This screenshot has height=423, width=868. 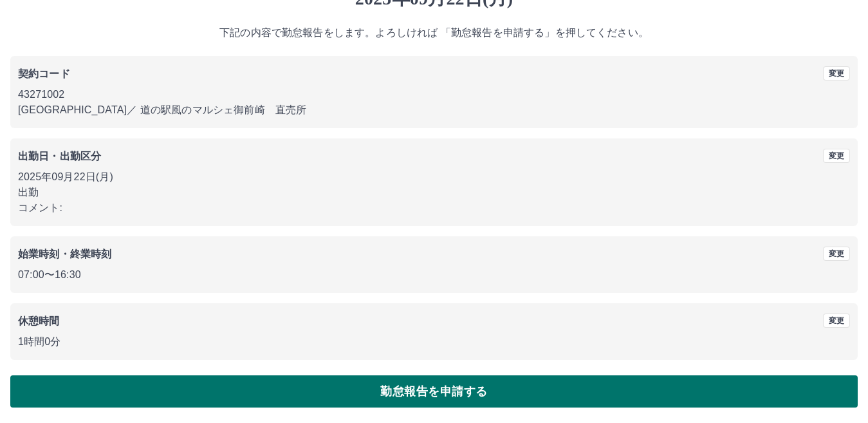 I want to click on b: 出勤日・出勤区分, so click(x=60, y=156).